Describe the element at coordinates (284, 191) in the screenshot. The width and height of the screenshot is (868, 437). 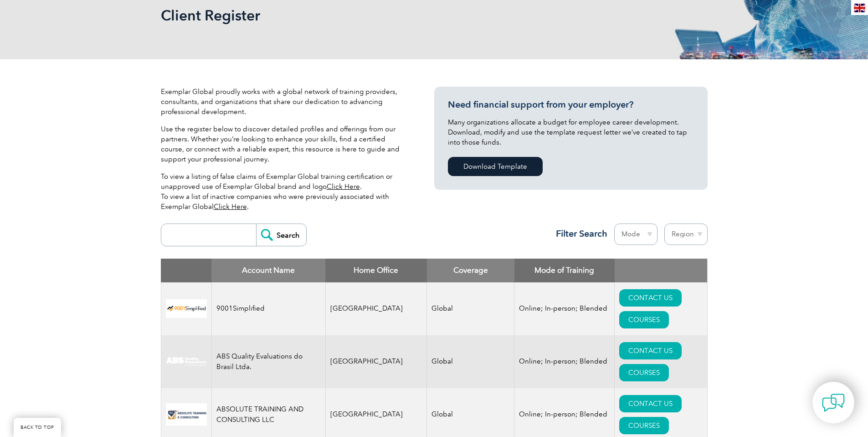
I see `p: To view a listing of false claims of Exemplar Global training certification or unapproved use of ...` at that location.